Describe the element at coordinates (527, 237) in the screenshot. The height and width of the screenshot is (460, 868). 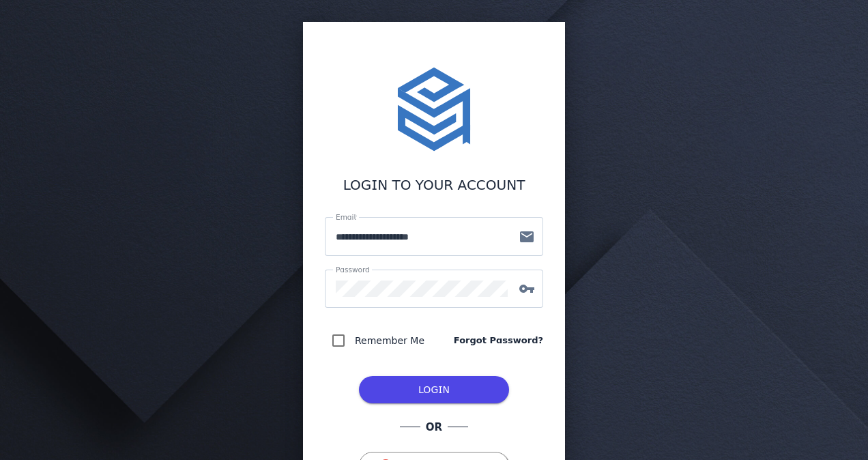
I see `mat-icon: mail` at that location.